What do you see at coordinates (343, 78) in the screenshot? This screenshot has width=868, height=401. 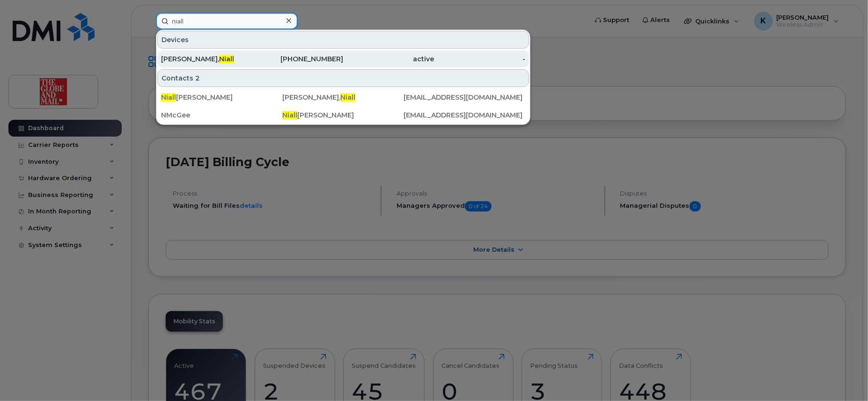 I see `div: Contacts` at bounding box center [343, 78].